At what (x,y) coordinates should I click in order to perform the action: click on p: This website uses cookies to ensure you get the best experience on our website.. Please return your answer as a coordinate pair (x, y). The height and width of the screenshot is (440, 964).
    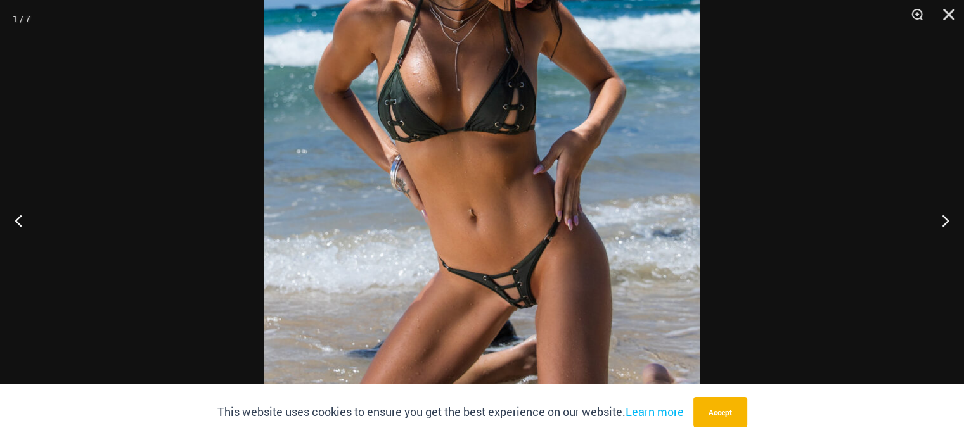
    Looking at the image, I should click on (450, 412).